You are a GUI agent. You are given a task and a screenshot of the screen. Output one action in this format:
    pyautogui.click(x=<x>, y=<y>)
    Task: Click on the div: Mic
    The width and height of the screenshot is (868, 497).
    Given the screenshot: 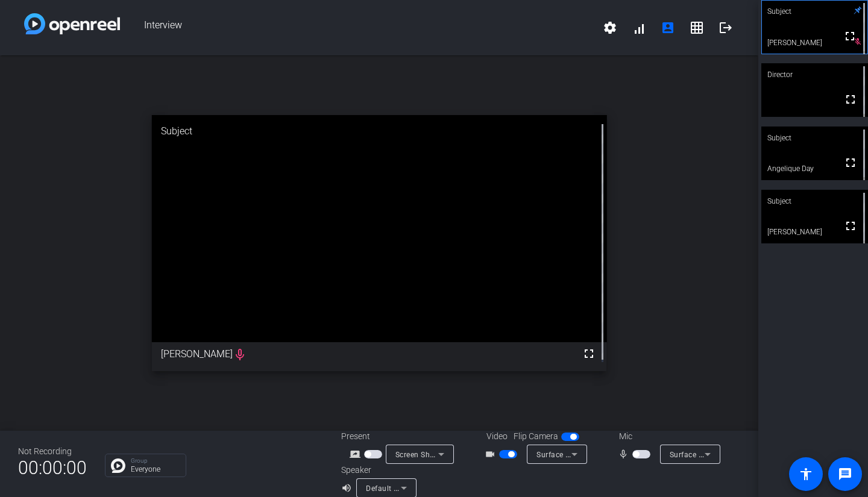 What is the action you would take?
    pyautogui.click(x=667, y=436)
    